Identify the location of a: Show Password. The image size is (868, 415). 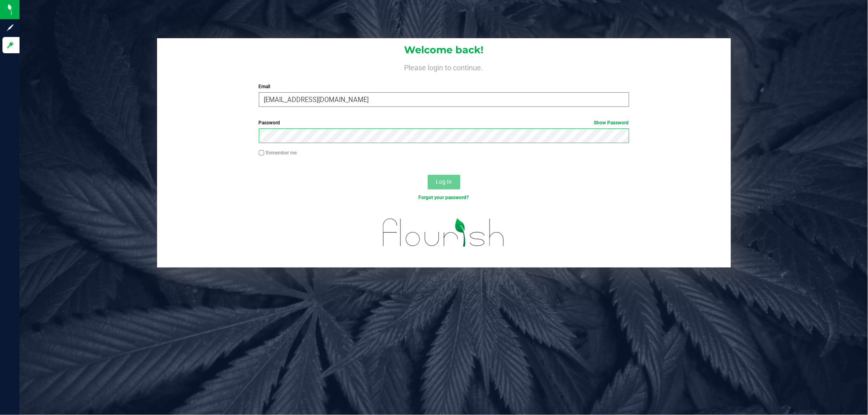
(611, 123).